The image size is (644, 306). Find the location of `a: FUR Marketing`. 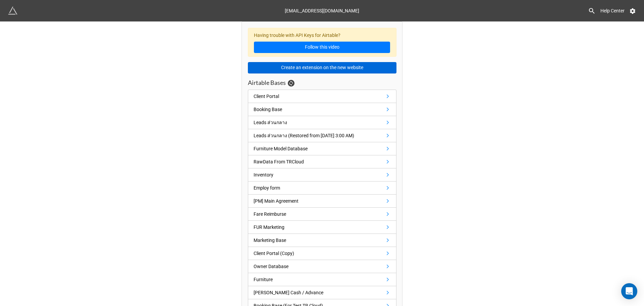

a: FUR Marketing is located at coordinates (322, 227).